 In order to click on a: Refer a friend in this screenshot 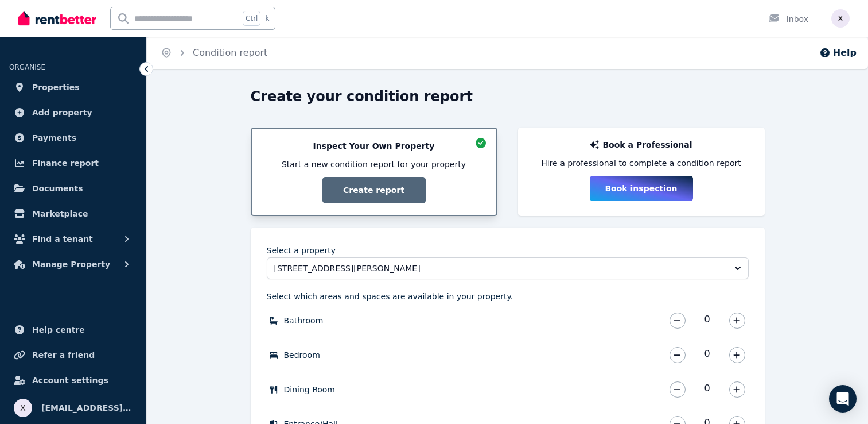, I will do `click(73, 355)`.